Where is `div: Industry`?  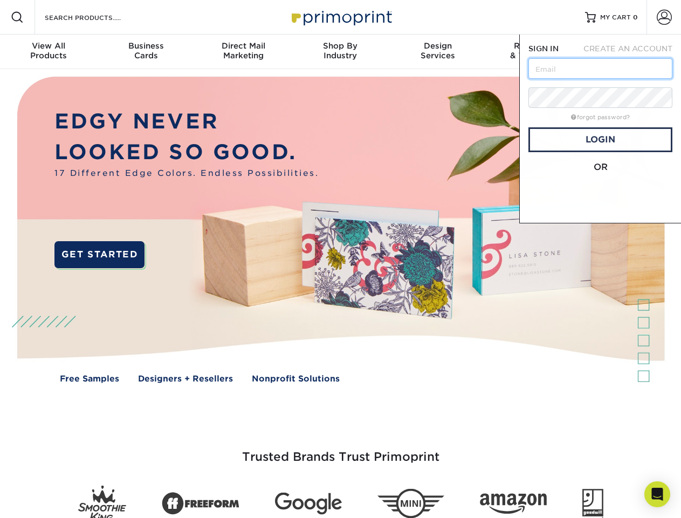
div: Industry is located at coordinates (340, 51).